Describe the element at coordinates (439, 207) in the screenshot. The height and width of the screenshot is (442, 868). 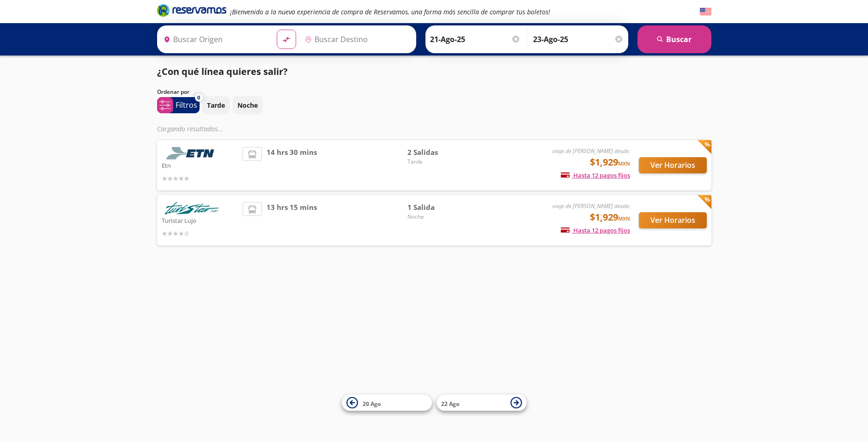
I see `span: 1 Salida` at that location.